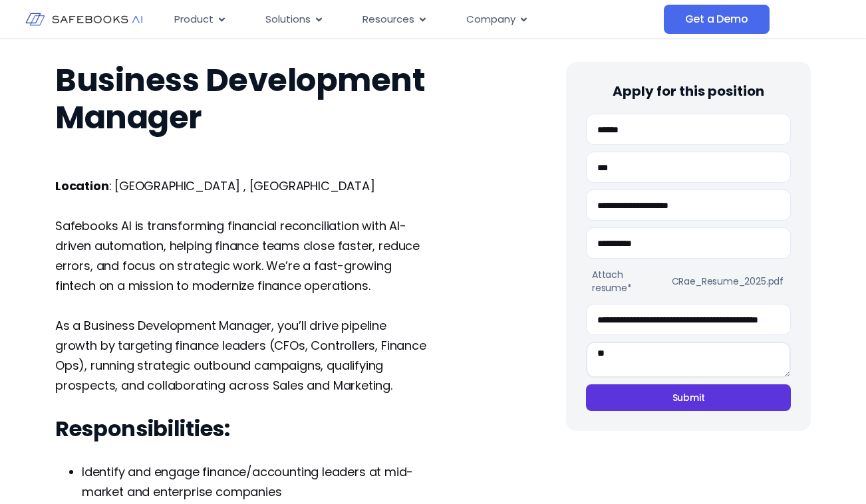  I want to click on span: Identify and engage finance/accounting leaders at mid-market and enterprise companies, so click(248, 481).